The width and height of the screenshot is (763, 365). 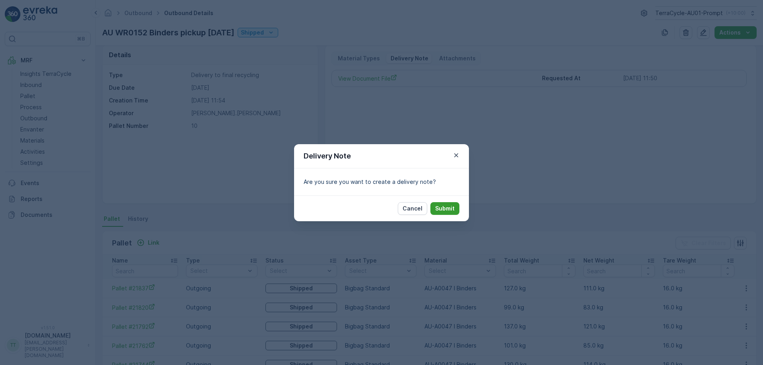 I want to click on button: Cancel, so click(x=412, y=209).